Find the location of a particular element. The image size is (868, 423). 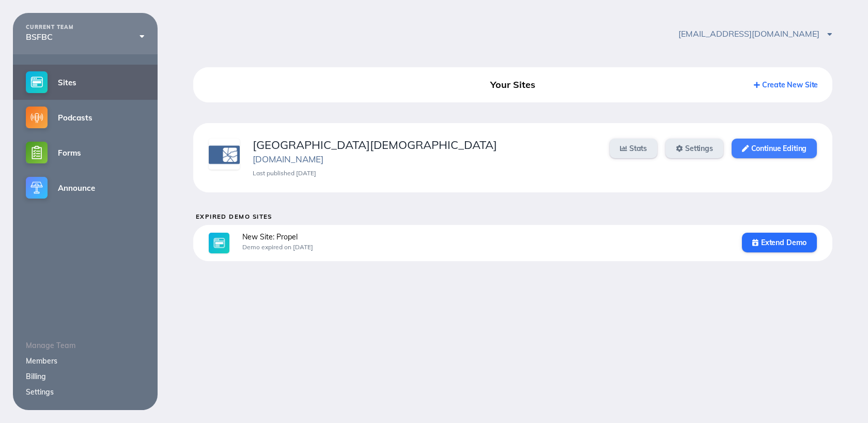

a: Podcasts is located at coordinates (85, 117).